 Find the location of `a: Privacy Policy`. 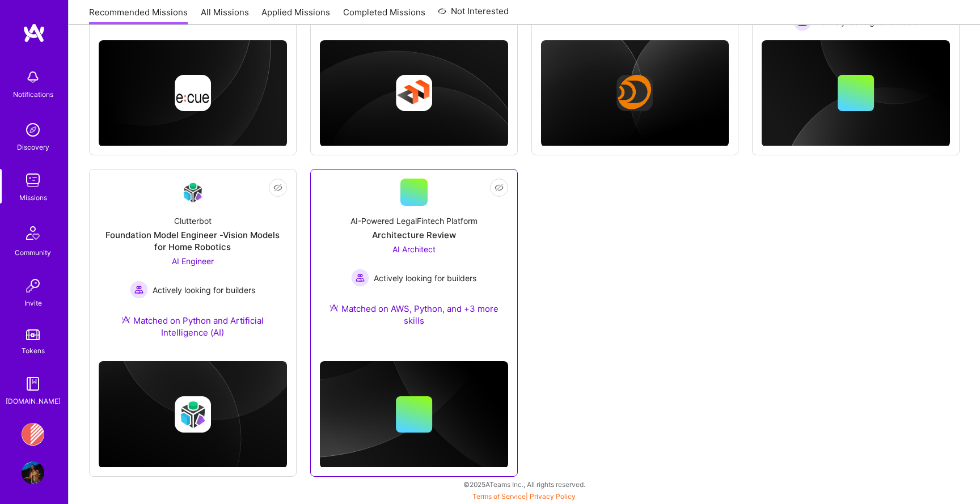

a: Privacy Policy is located at coordinates (552, 496).